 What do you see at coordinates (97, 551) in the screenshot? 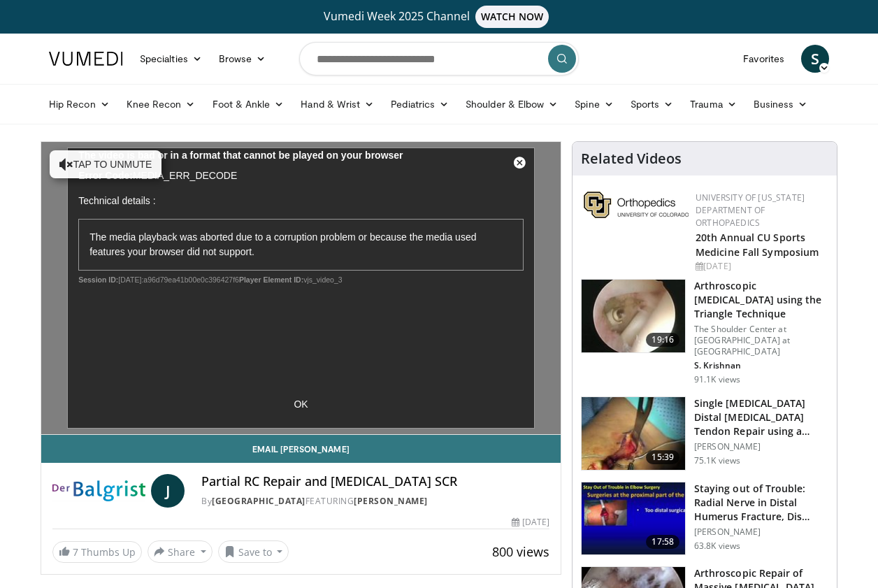
I see `a: 7 Thumbs Up` at bounding box center [97, 551].